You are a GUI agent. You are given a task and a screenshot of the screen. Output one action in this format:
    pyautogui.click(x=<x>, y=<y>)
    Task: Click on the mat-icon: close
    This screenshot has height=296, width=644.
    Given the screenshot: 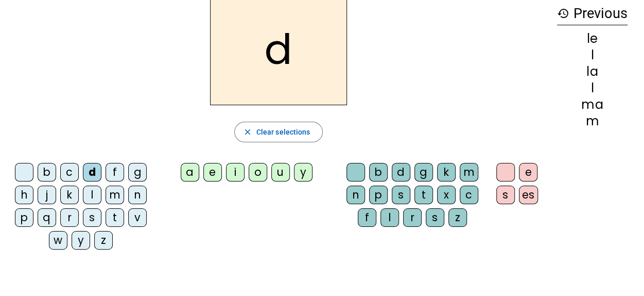 What is the action you would take?
    pyautogui.click(x=248, y=132)
    